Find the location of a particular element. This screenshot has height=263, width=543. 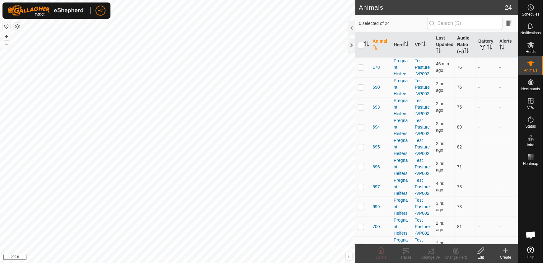

span: Sep 25, 2025, 11:36 AM is located at coordinates (443, 67).